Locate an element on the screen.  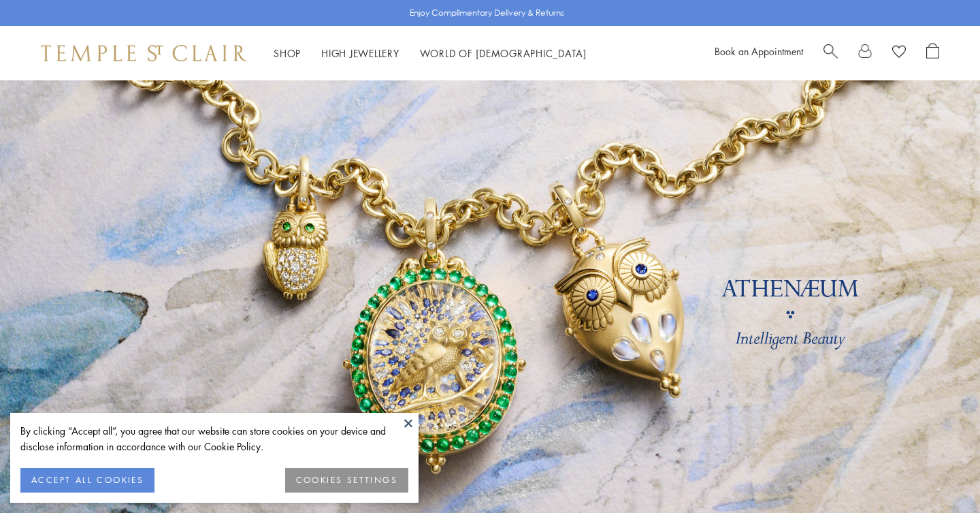
div: By clicking “Accept all”, you agree that our website can store cookies on your device and disclos... is located at coordinates (214, 439).